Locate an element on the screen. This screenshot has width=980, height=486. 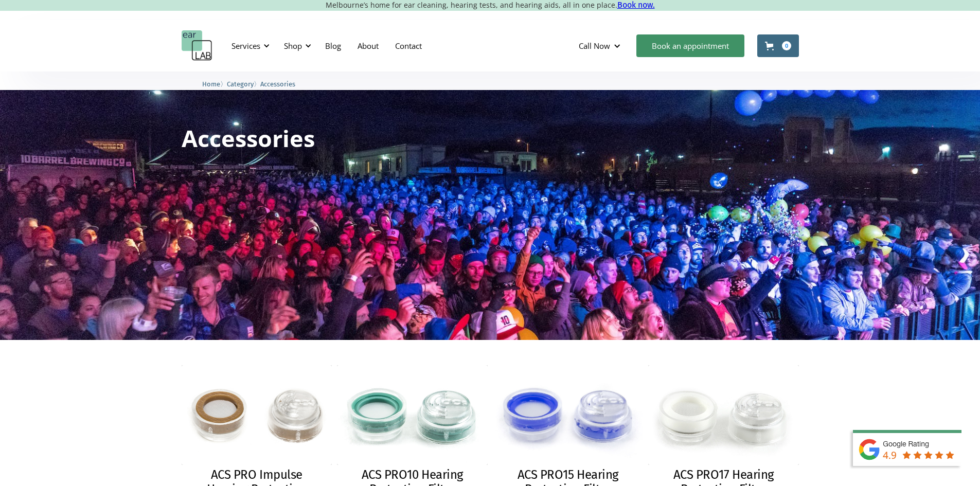
a: Category is located at coordinates (240, 84).